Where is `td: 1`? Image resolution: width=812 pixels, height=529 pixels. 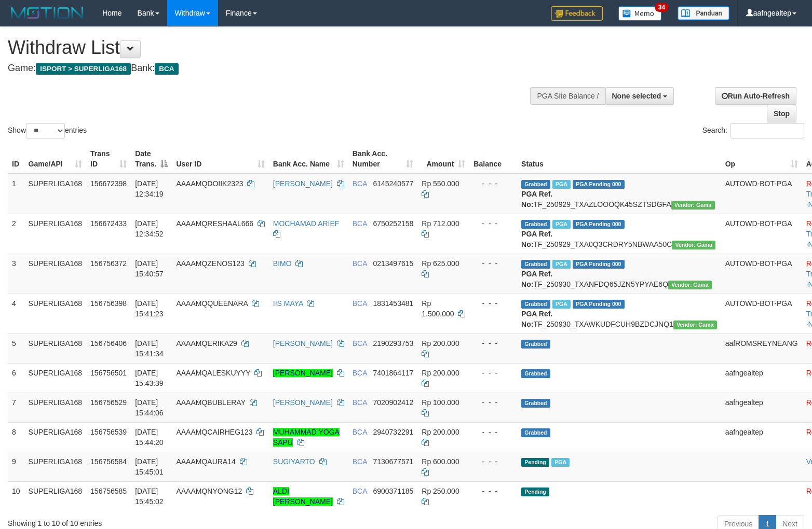 td: 1 is located at coordinates (16, 194).